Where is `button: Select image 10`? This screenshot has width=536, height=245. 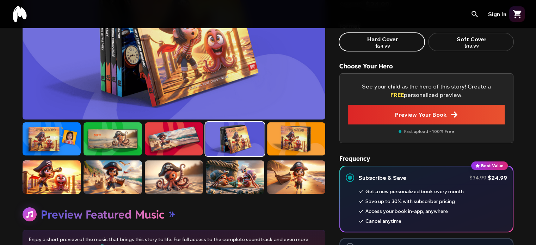 button: Select image 10 is located at coordinates (296, 177).